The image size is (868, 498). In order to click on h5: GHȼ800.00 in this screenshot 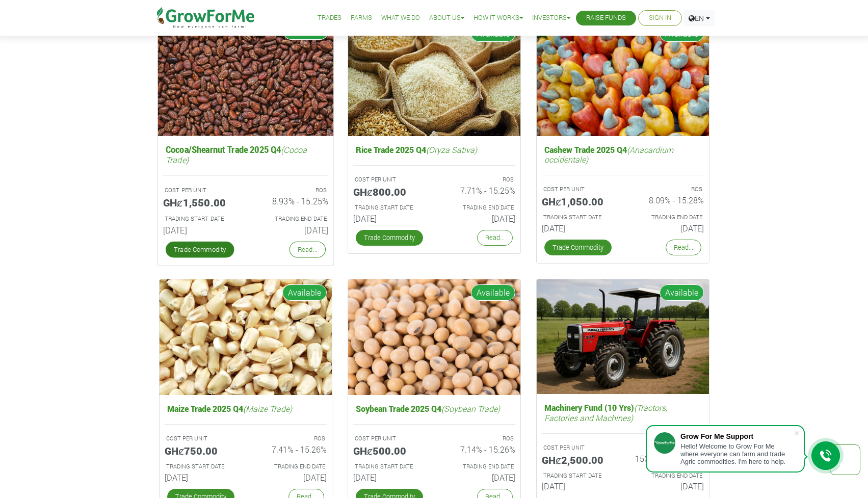, I will do `click(390, 192)`.